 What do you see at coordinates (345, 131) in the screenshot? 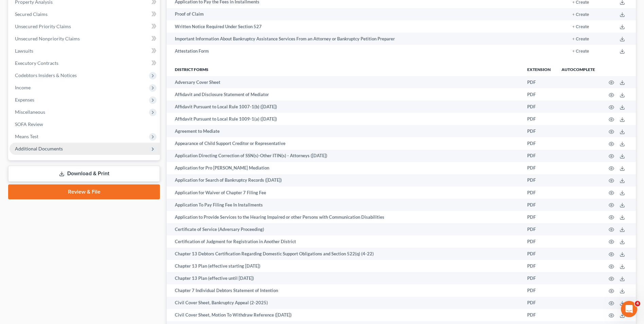
I see `td: Agreement to Mediate` at bounding box center [345, 131].